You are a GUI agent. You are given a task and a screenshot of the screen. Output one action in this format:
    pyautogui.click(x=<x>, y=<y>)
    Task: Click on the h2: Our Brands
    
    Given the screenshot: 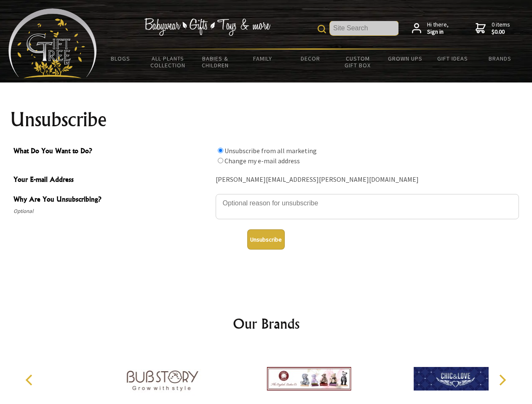 What is the action you would take?
    pyautogui.click(x=266, y=323)
    